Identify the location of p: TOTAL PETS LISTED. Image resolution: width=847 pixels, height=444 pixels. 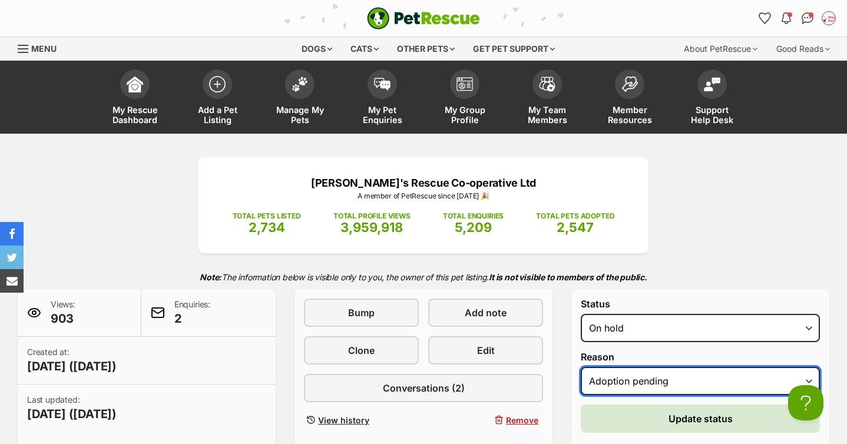
(267, 216).